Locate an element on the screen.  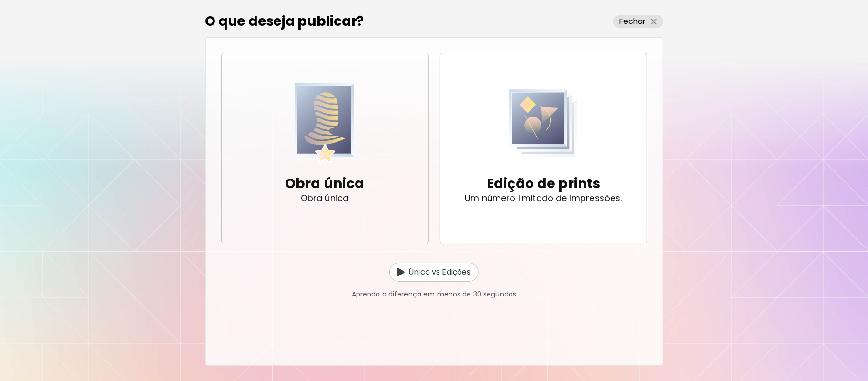
p: Edição de prints is located at coordinates (544, 183).